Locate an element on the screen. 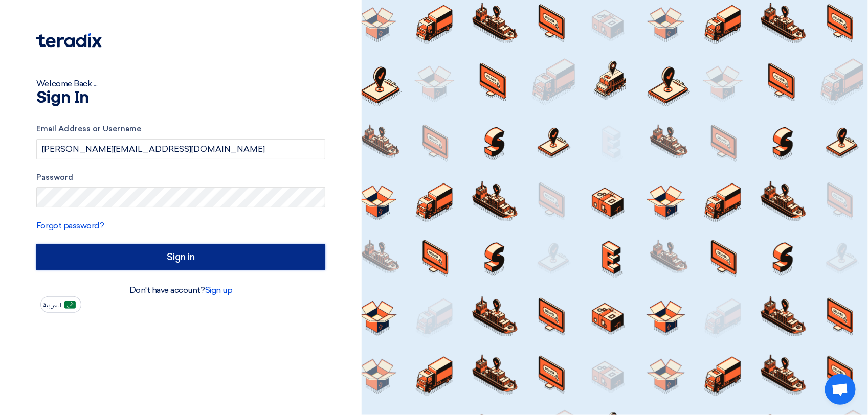  input: Enter your business email or username is located at coordinates (180, 150).